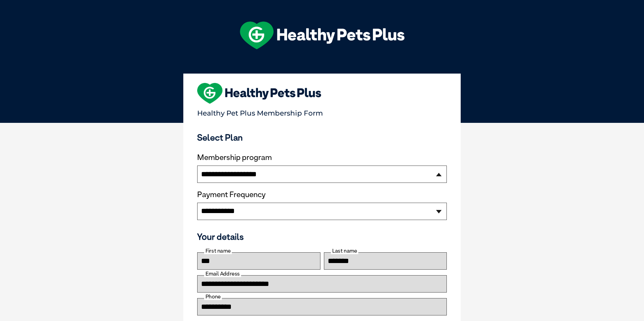 The width and height of the screenshot is (644, 321). Describe the element at coordinates (213, 297) in the screenshot. I see `label: Phone` at that location.